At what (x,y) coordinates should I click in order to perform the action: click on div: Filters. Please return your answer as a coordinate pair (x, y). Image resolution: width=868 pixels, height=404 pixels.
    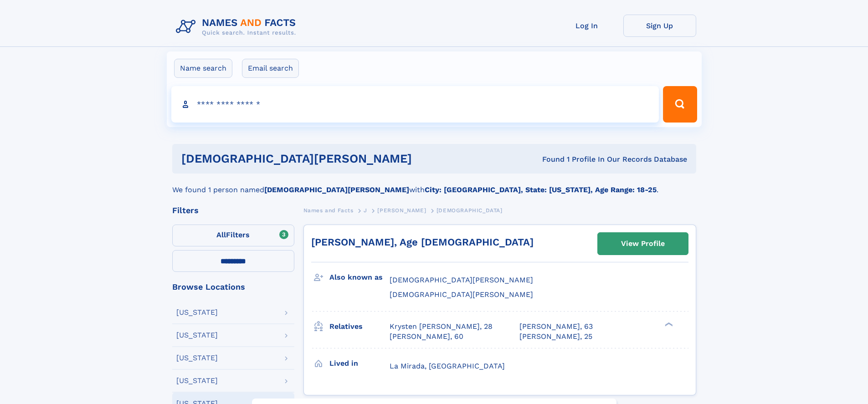
    Looking at the image, I should click on (234, 210).